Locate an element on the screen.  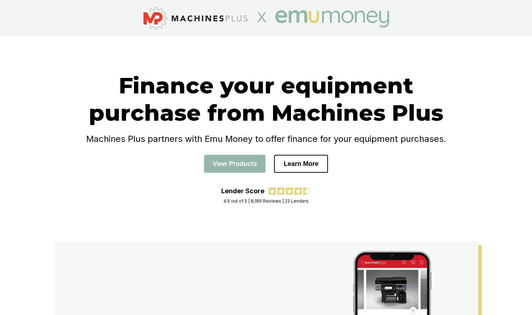
div: 4.5 out of 5 | 8,189 Reviews | 22 Lenders is located at coordinates (266, 201).